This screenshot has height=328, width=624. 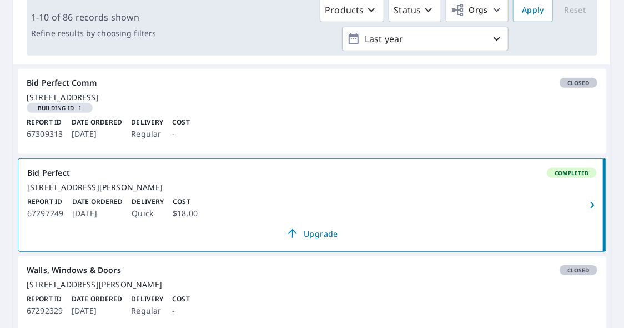 I want to click on p: Products, so click(x=344, y=10).